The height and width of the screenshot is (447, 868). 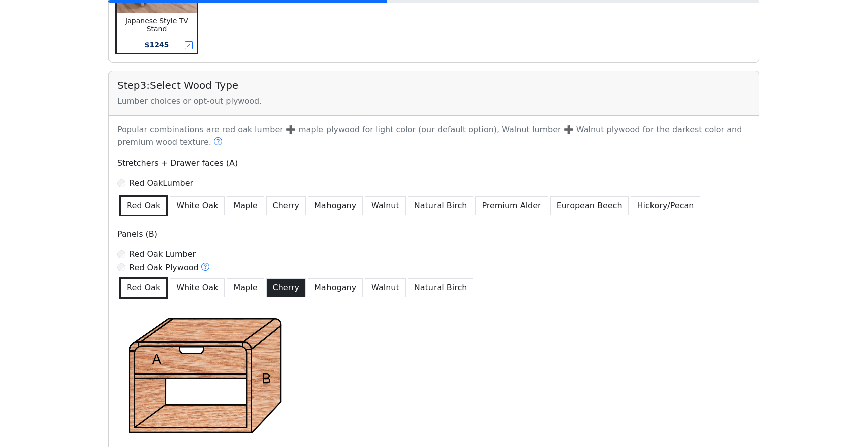 What do you see at coordinates (434, 137) in the screenshot?
I see `p: Popular combinations are red oak lumber ➕ maple plywood for light color (our default option), Wal...` at bounding box center [434, 137].